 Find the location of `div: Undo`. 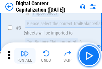

div: Undo is located at coordinates (46, 61).